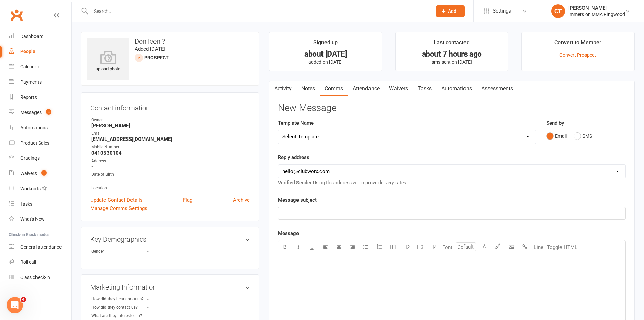 The height and width of the screenshot is (320, 644). What do you see at coordinates (583, 136) in the screenshot?
I see `button: SMS` at bounding box center [583, 136].